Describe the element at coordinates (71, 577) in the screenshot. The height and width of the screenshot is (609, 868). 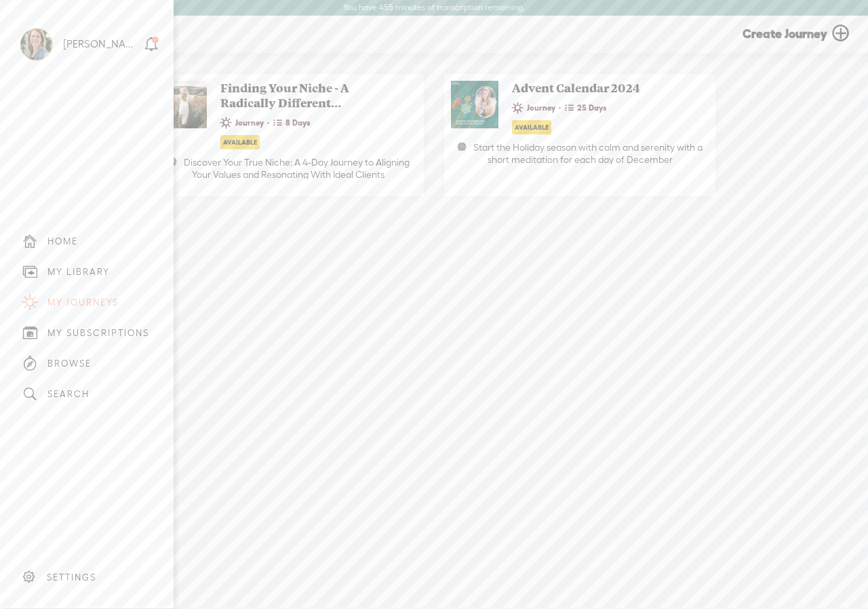
I see `div: SETTINGS` at that location.